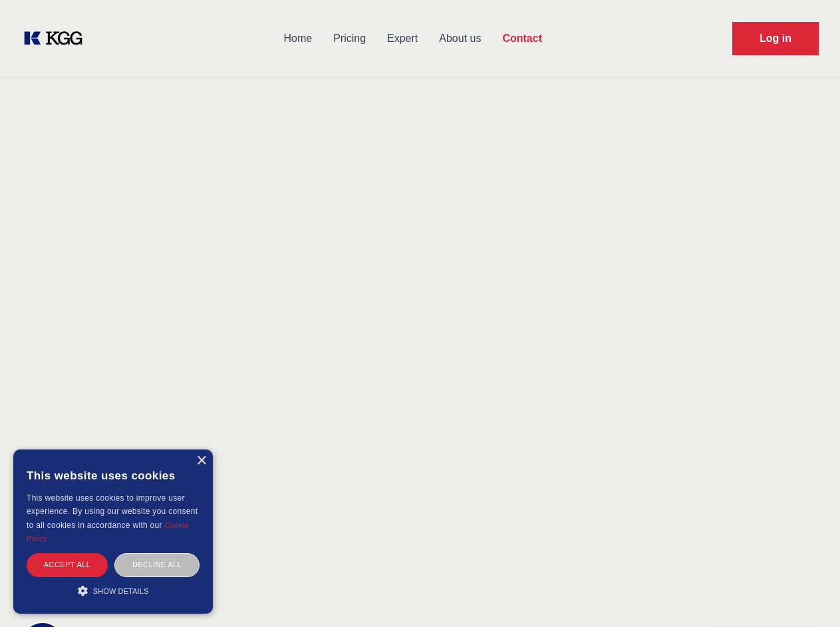  Describe the element at coordinates (522, 39) in the screenshot. I see `a: Contact` at that location.